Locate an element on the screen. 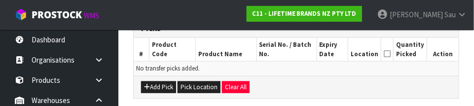 The image size is (474, 106). img: cube-alt.png is located at coordinates (21, 14).